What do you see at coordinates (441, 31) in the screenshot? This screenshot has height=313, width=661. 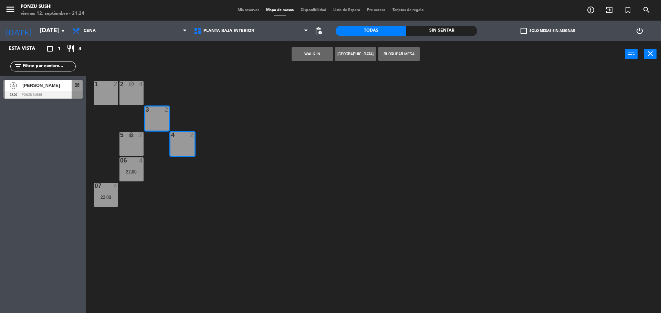 I see `div: Sin sentar` at bounding box center [441, 31].